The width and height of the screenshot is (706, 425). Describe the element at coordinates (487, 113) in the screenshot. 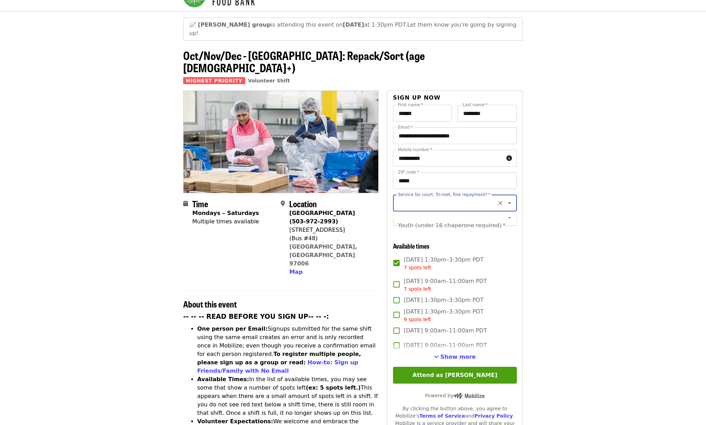

I see `input: Last name` at that location.